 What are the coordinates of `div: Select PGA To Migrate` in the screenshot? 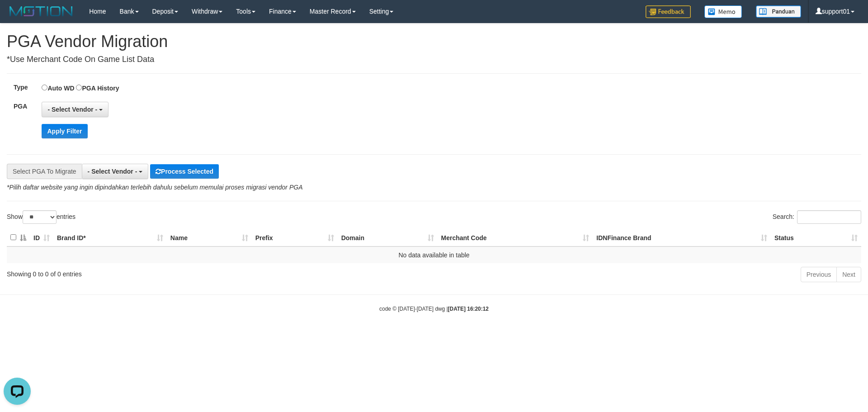 It's located at (44, 171).